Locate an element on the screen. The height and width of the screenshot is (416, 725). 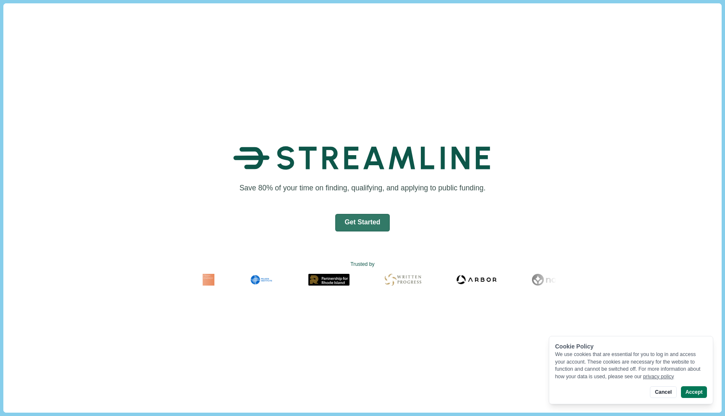
img: Noya Logo is located at coordinates (549, 280).